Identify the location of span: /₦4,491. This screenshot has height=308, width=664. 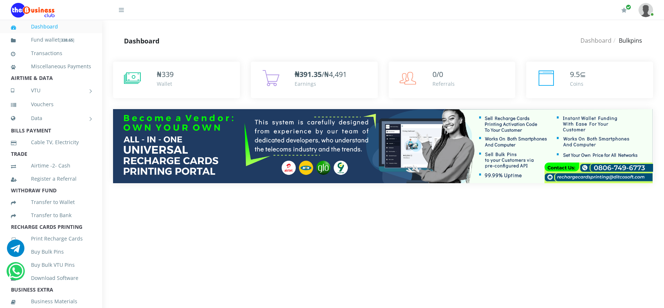
(320, 74).